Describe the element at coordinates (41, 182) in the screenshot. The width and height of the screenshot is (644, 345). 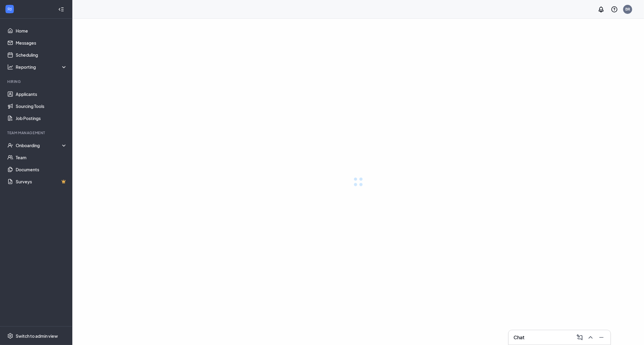
I see `a: SurveysCrown` at that location.